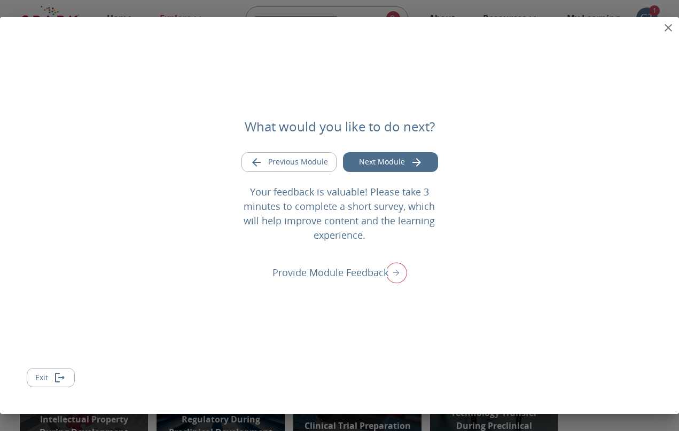  What do you see at coordinates (330, 273) in the screenshot?
I see `p: Provide Module Feedback` at bounding box center [330, 273].